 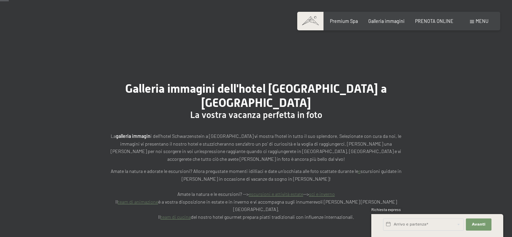 What do you see at coordinates (343, 21) in the screenshot?
I see `span: Premium Spa` at bounding box center [343, 21].